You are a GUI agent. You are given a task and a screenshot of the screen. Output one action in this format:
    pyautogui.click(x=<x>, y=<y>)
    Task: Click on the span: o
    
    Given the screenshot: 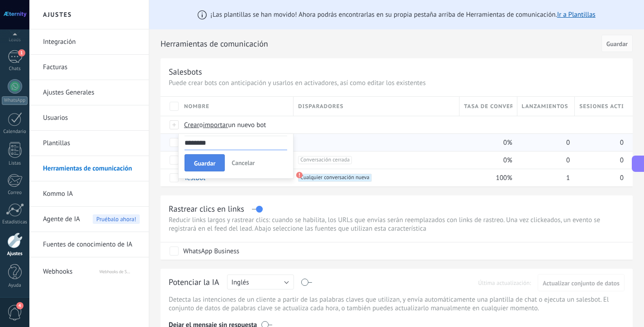 What is the action you would take?
    pyautogui.click(x=201, y=125)
    